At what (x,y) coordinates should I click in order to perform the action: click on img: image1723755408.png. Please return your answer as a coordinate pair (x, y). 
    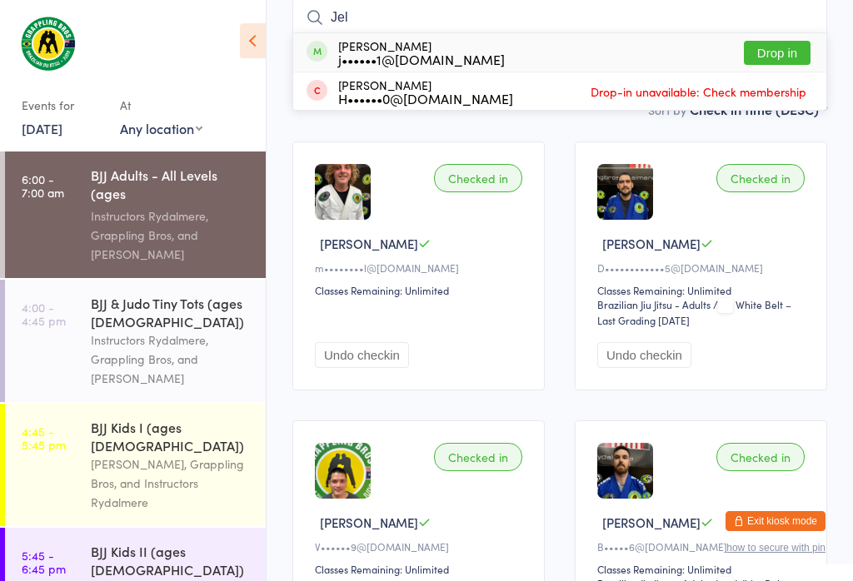
    Looking at the image, I should click on (625, 192).